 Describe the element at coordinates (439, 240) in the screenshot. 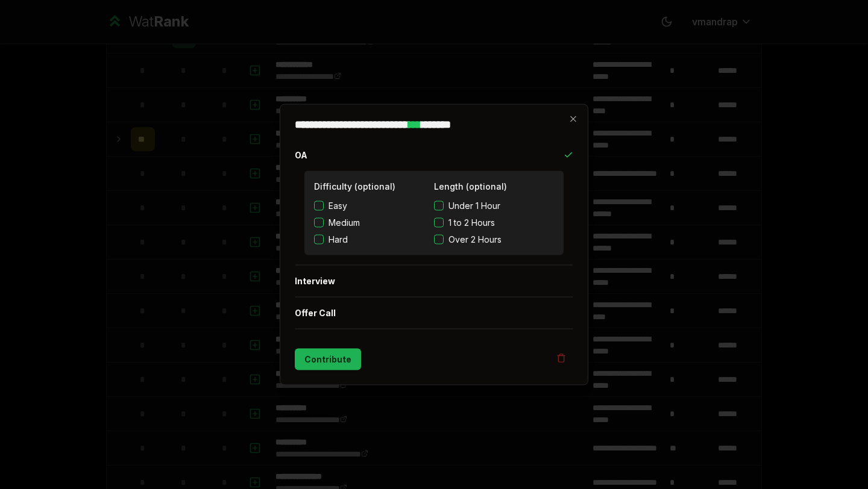

I see `button: Over 2 Hours` at that location.